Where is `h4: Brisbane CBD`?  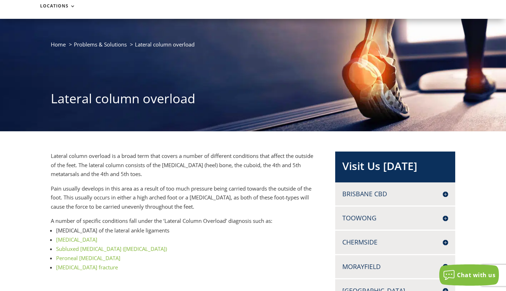
h4: Brisbane CBD is located at coordinates (395, 194).